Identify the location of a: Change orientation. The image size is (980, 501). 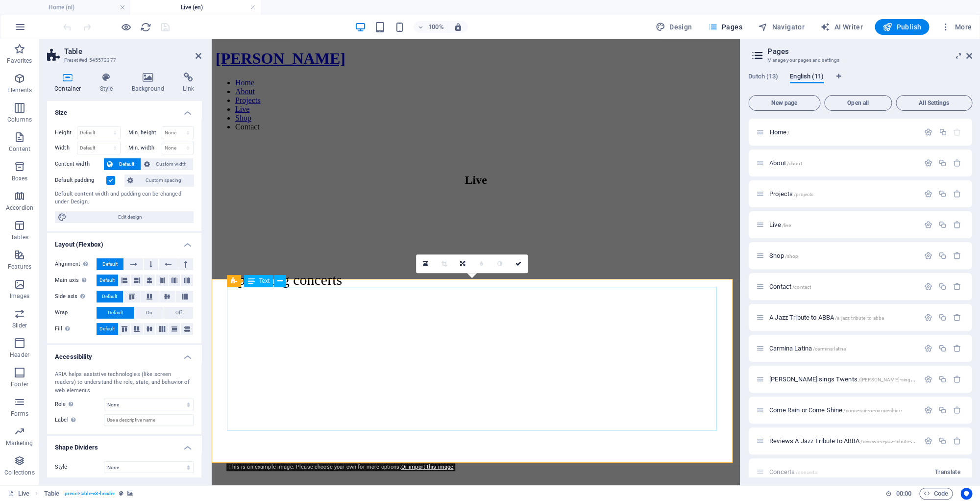
(462, 264).